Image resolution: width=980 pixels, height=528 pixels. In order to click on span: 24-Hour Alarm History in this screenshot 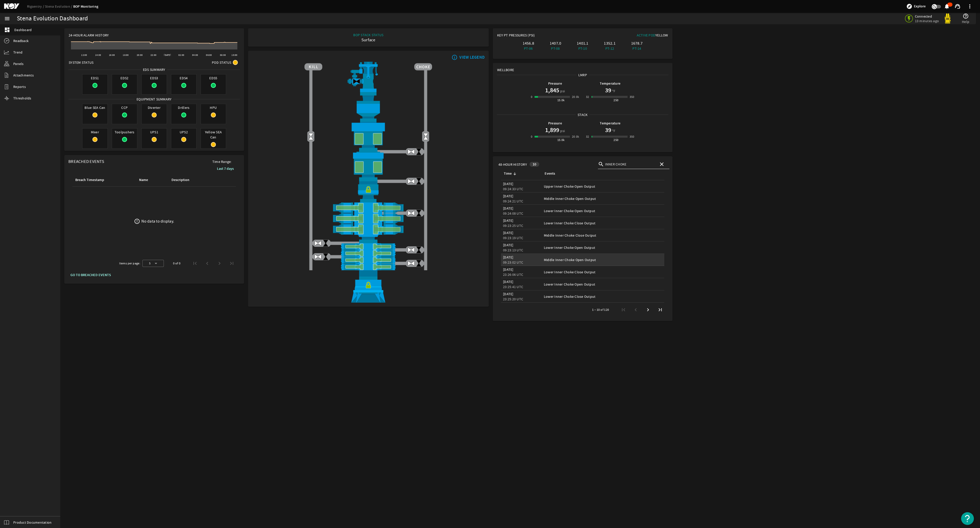, I will do `click(89, 35)`.